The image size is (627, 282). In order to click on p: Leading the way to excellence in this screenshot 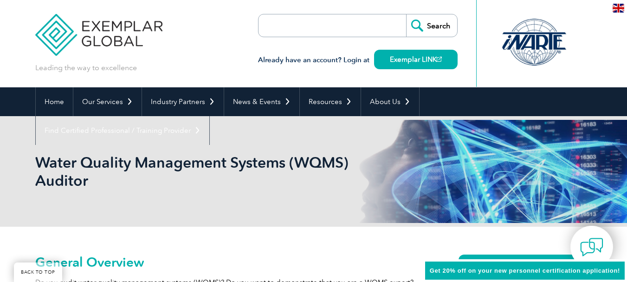, I will do `click(86, 68)`.